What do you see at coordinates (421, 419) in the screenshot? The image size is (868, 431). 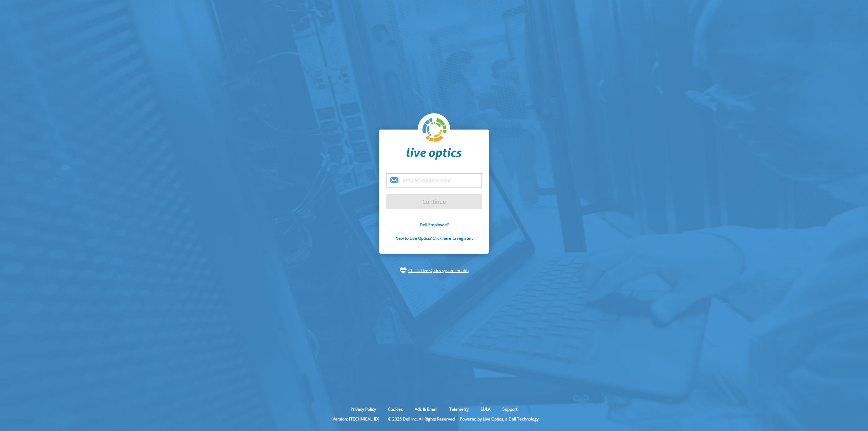 I see `li: © 2025 Dell Inc. All Rights Reserved` at bounding box center [421, 419].